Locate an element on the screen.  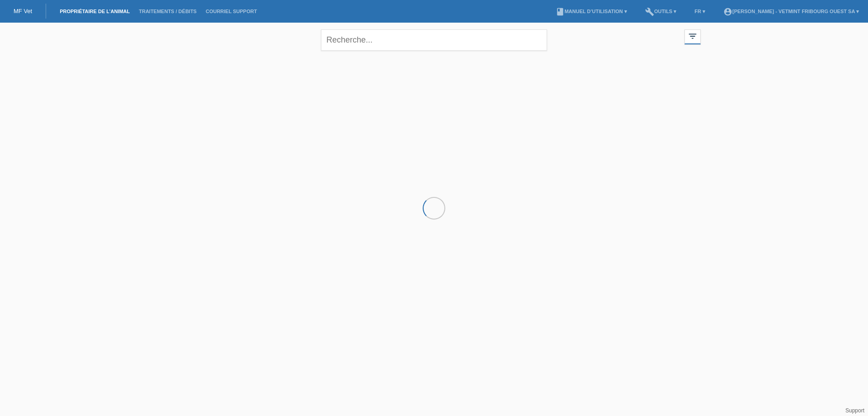
i: account_circle is located at coordinates (727, 12).